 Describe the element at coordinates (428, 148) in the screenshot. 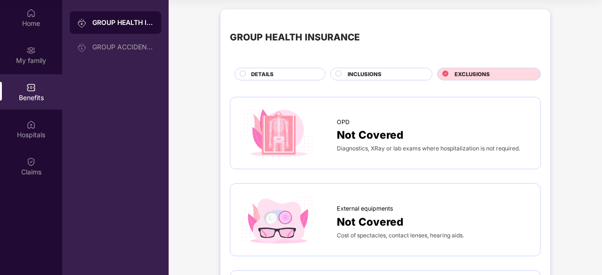

I see `span: Diagnostics, XRay or lab exams where hospitalization is not required.` at that location.